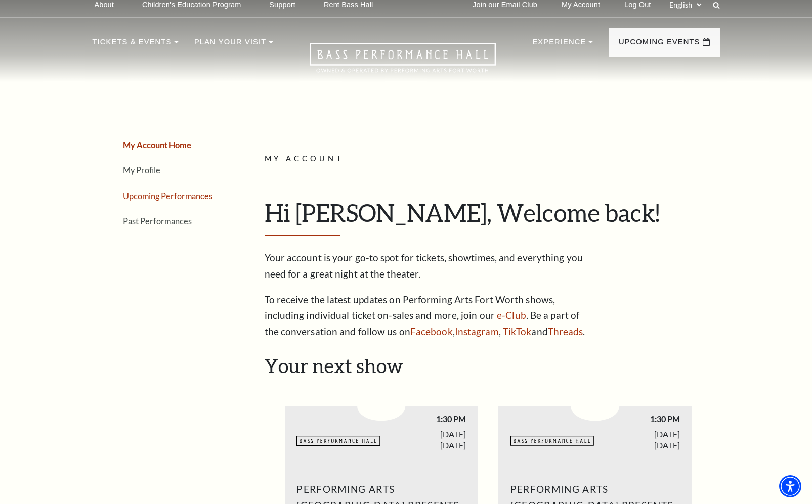 This screenshot has height=504, width=812. I want to click on p: Upcoming Events, so click(659, 45).